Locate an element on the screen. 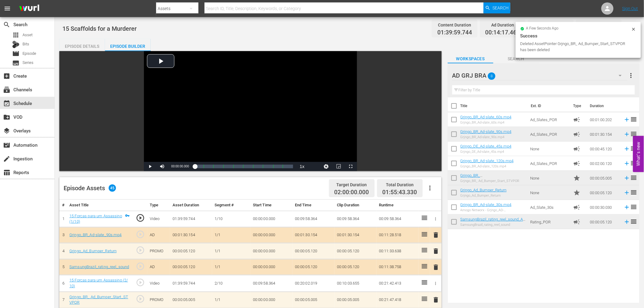 The image size is (644, 308). button: Mute is located at coordinates (162, 166).